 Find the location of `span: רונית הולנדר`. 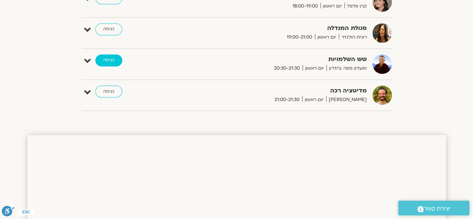

span: רונית הולנדר is located at coordinates (352, 37).